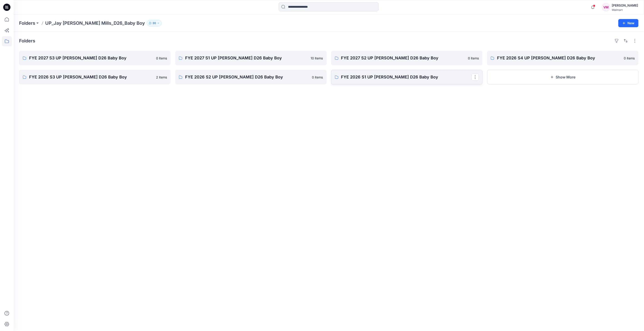 This screenshot has width=644, height=331. Describe the element at coordinates (625, 10) in the screenshot. I see `div: Walmart` at that location.